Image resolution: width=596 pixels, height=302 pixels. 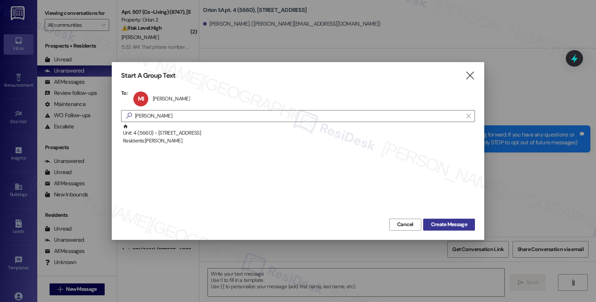 What do you see at coordinates (468, 116) in the screenshot?
I see `button: Clear text` at bounding box center [468, 116].